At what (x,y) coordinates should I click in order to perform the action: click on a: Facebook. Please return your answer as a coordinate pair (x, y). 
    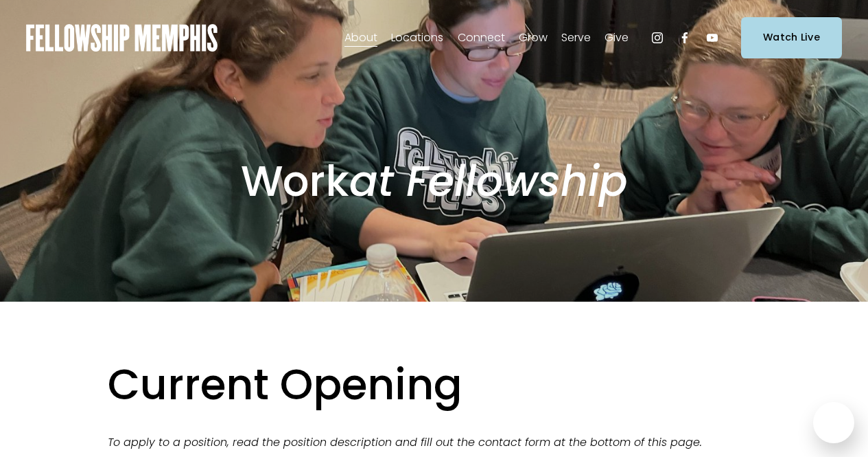
    Looking at the image, I should click on (685, 38).